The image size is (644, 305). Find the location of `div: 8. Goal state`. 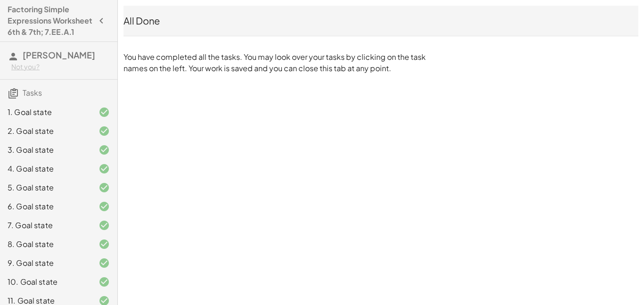

div: 8. Goal state is located at coordinates (45, 245).